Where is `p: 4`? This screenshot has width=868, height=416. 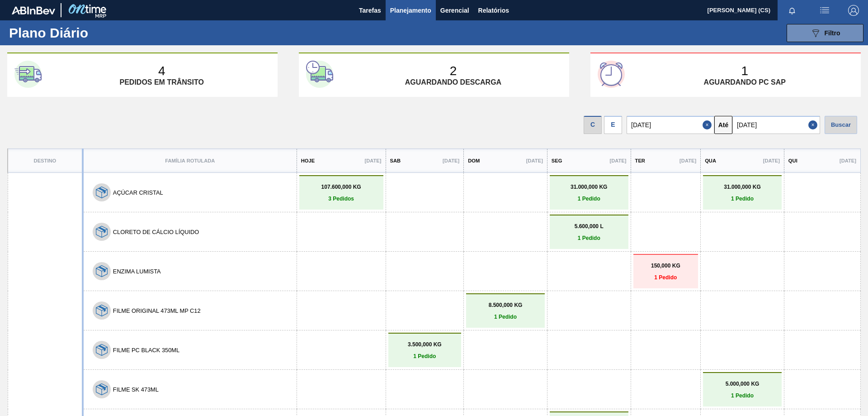
p: 4 is located at coordinates (162, 71).